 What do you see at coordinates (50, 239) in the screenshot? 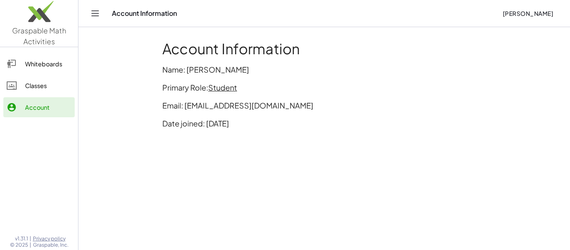
I see `a: Privacy policy` at bounding box center [50, 239].